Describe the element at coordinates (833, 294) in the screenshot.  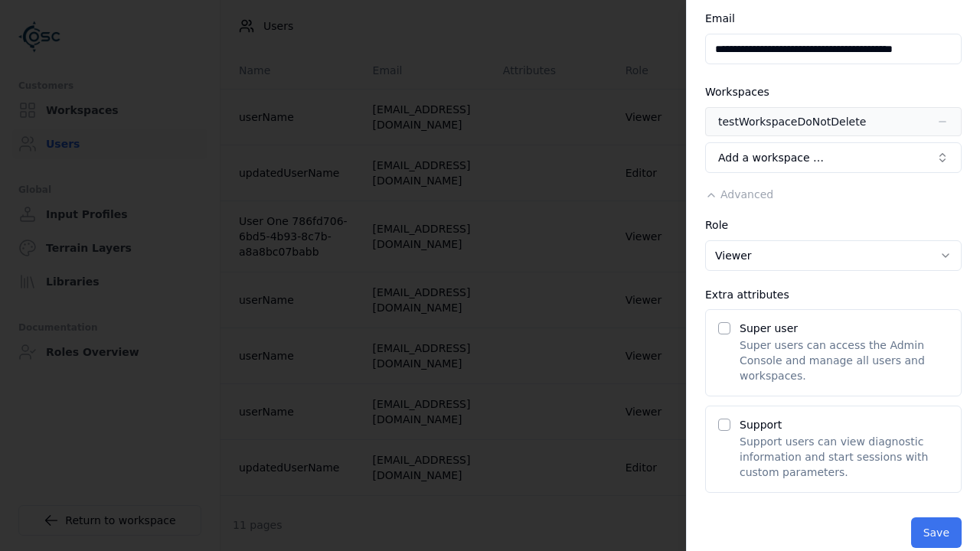
I see `div: Extra attributes` at that location.